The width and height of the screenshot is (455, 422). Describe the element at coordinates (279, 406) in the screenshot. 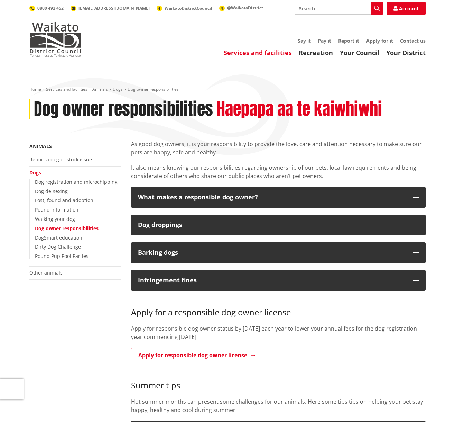

I see `p: Hot summer months can present some challenges for our animals. Here some tips tips on helping you...` at that location.